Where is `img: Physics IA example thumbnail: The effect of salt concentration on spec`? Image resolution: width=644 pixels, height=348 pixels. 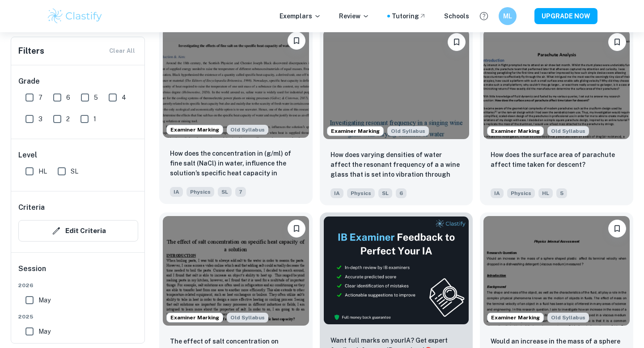 img: Physics IA example thumbnail: The effect of salt concentration on spec is located at coordinates (236, 270).